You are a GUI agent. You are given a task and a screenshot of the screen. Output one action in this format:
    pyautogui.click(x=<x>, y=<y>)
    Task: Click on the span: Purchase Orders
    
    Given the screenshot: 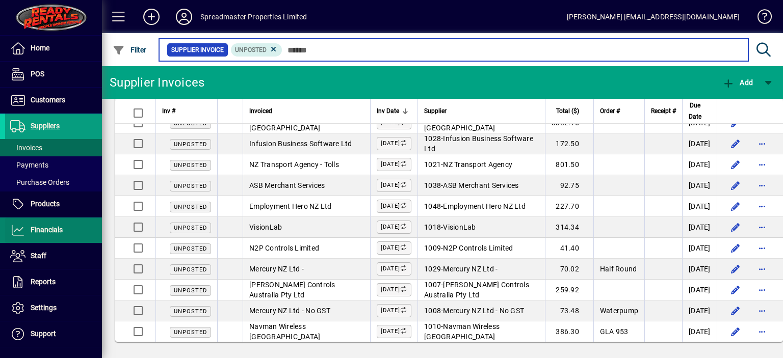 What is the action you would take?
    pyautogui.click(x=40, y=183)
    